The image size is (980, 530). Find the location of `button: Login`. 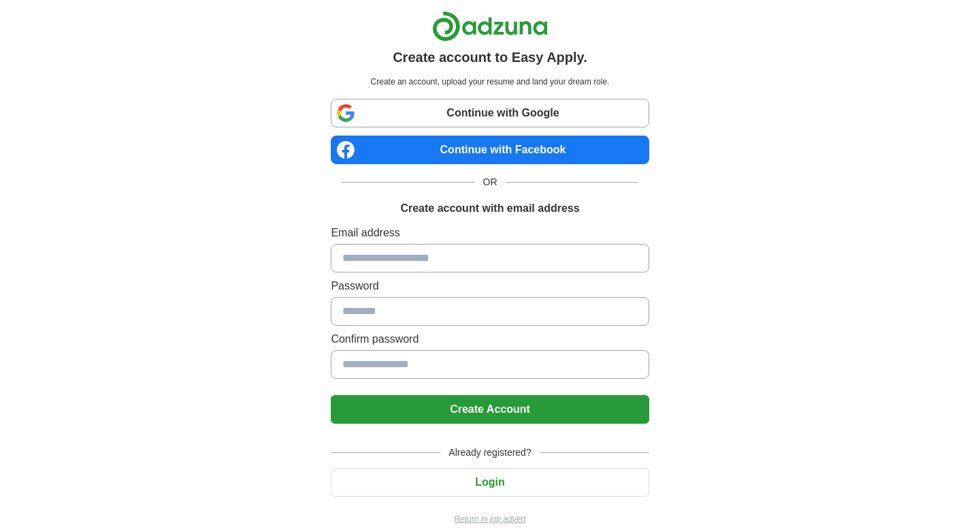

button: Login is located at coordinates (489, 482).